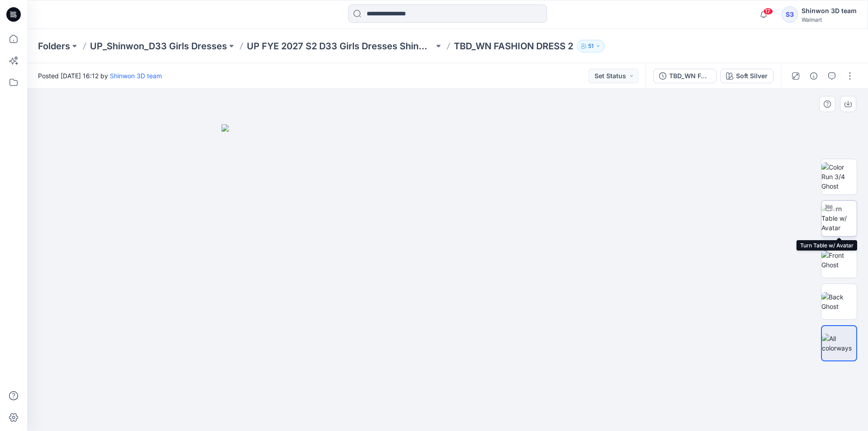 This screenshot has width=868, height=431. Describe the element at coordinates (814, 76) in the screenshot. I see `button: Details` at that location.